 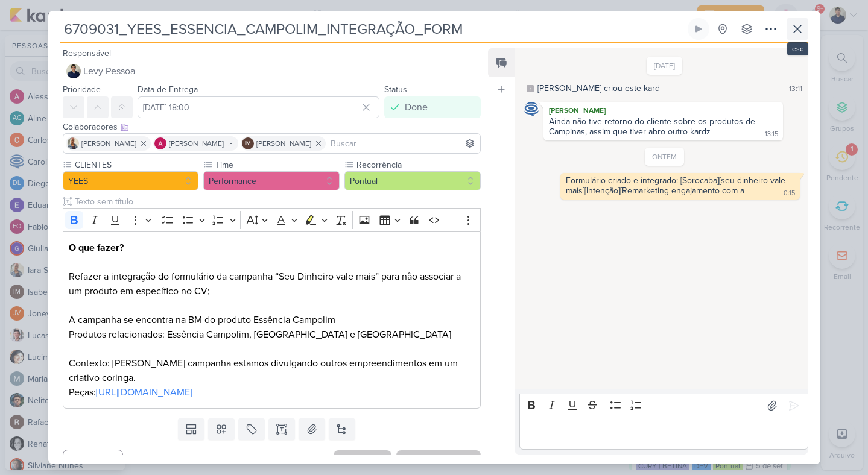 I want to click on img: Alessandra Gomes, so click(x=160, y=144).